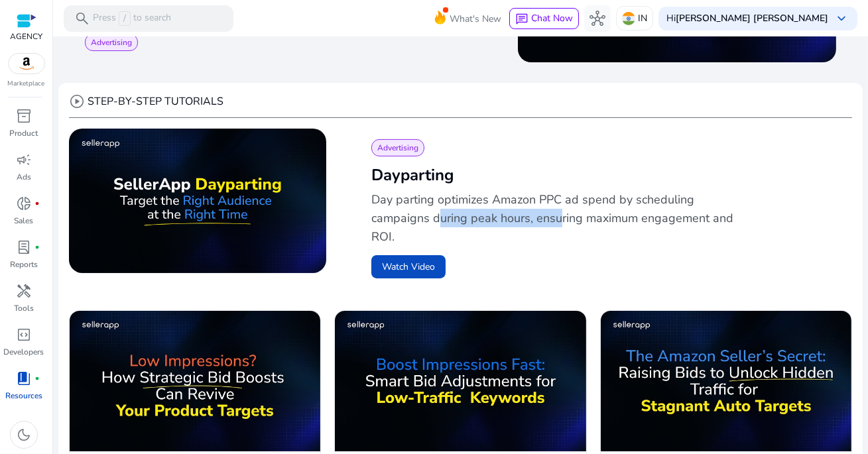  Describe the element at coordinates (82, 19) in the screenshot. I see `span: search` at that location.